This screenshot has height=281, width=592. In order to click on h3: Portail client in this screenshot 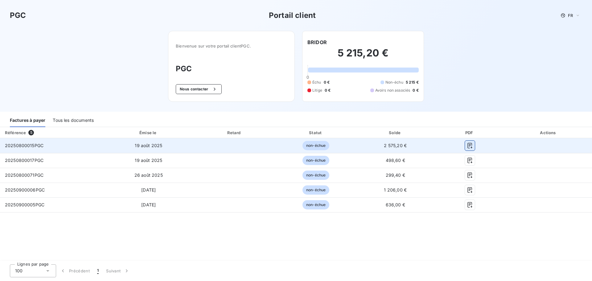, I will do `click(293, 15)`.